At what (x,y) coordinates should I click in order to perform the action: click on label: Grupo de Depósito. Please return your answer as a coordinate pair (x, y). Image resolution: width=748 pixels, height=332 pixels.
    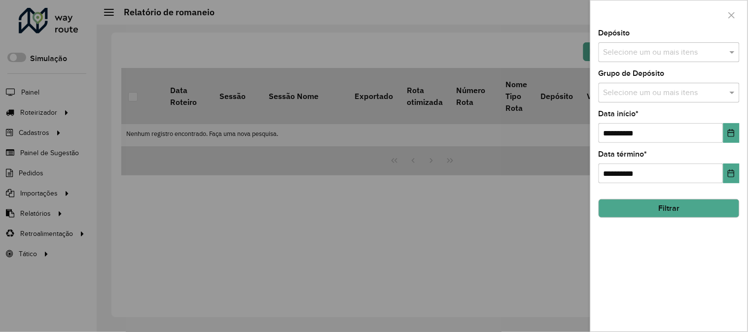
    Looking at the image, I should click on (632, 73).